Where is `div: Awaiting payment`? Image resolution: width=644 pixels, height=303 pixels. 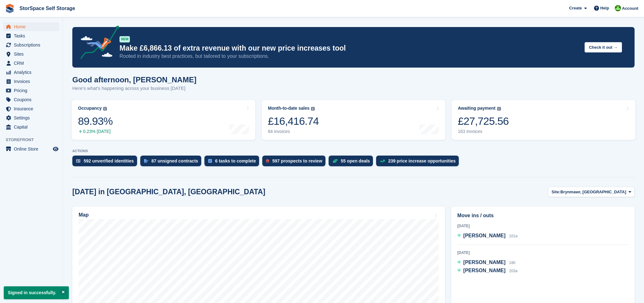 div: Awaiting payment is located at coordinates (477, 108).